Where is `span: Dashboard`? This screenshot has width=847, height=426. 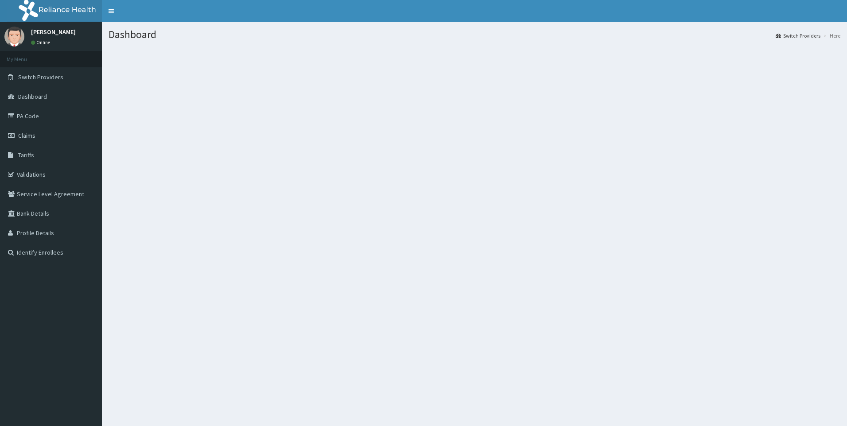
span: Dashboard is located at coordinates (32, 97).